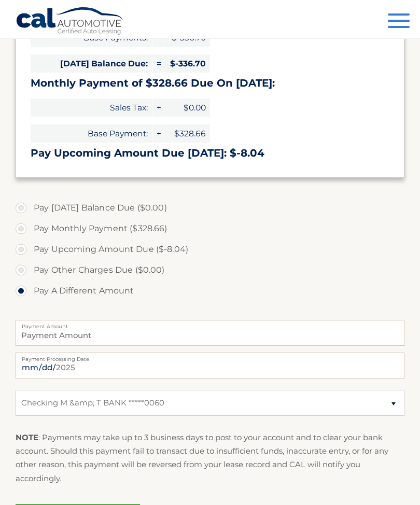 The image size is (420, 505). What do you see at coordinates (210, 357) in the screenshot?
I see `label: Payment Processing Date` at bounding box center [210, 357].